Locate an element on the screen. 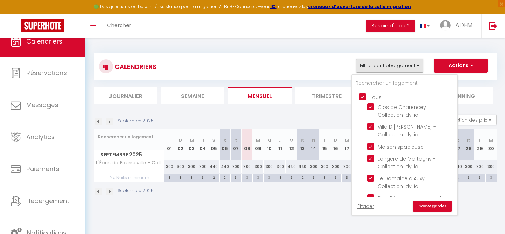  span: Le Domaine d'Auxy - Collection Idylliq is located at coordinates (403, 182).